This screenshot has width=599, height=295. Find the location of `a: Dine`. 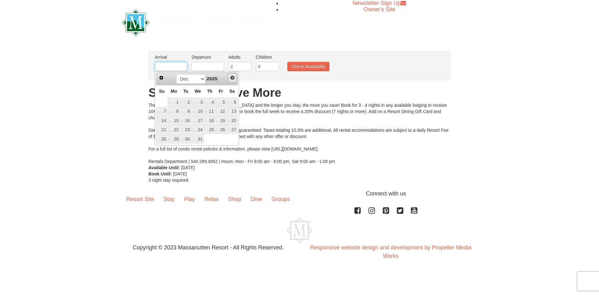

a: Dine is located at coordinates (256, 199).